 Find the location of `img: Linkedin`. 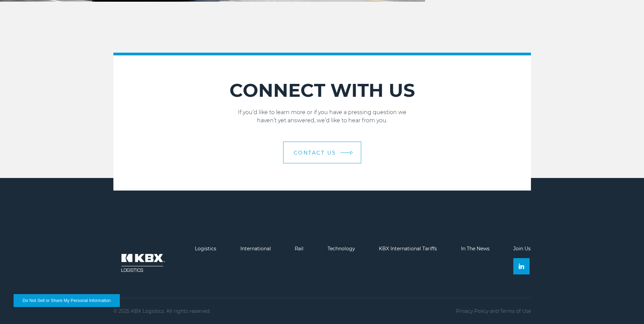

img: Linkedin is located at coordinates (521, 266).